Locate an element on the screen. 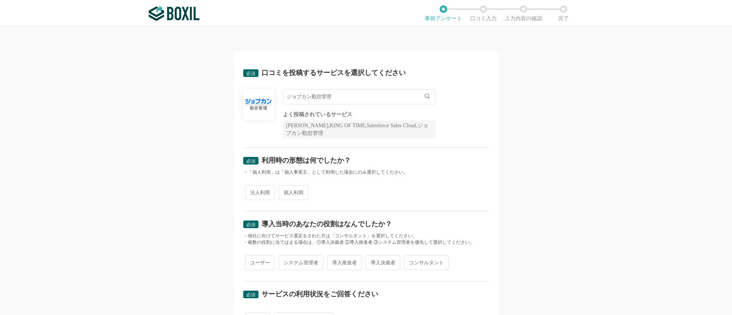 The height and width of the screenshot is (315, 732). span: 個人利用 is located at coordinates (293, 192).